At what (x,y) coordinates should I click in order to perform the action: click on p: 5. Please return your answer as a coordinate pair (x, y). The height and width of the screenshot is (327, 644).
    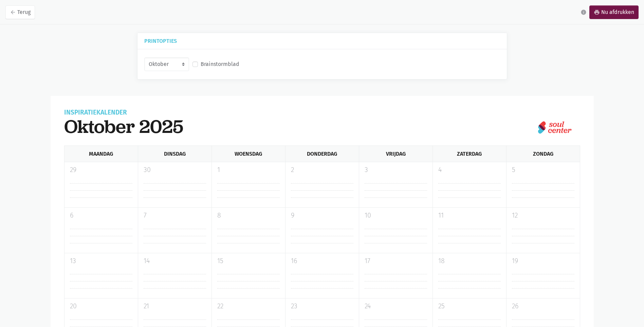
    Looking at the image, I should click on (543, 170).